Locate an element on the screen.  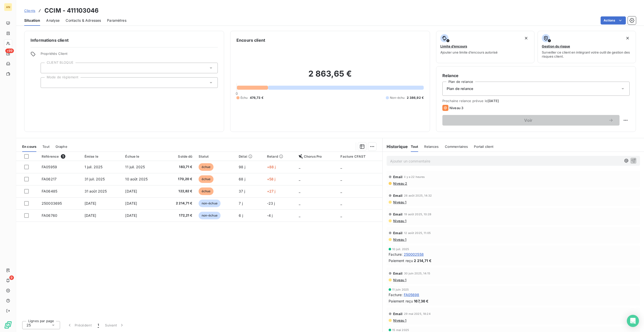
span: Voir is located at coordinates (529, 120).